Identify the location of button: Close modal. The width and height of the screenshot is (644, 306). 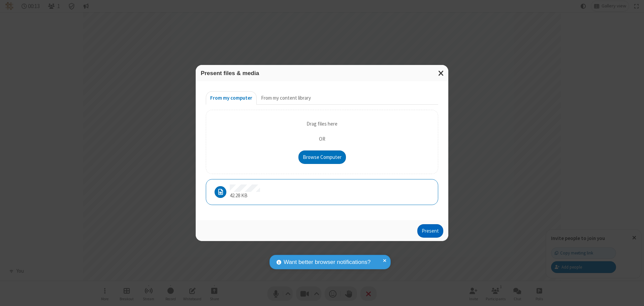
(441, 73).